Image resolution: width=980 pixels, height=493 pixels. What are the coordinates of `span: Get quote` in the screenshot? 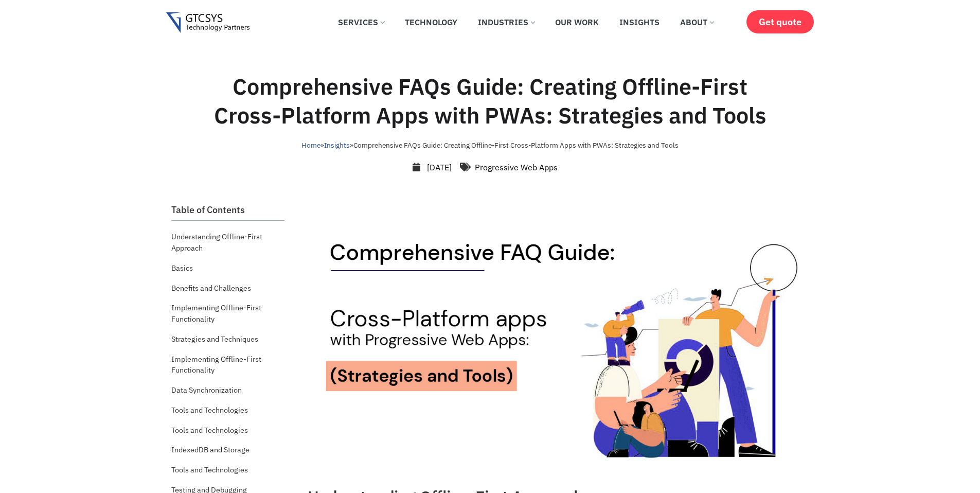 It's located at (780, 22).